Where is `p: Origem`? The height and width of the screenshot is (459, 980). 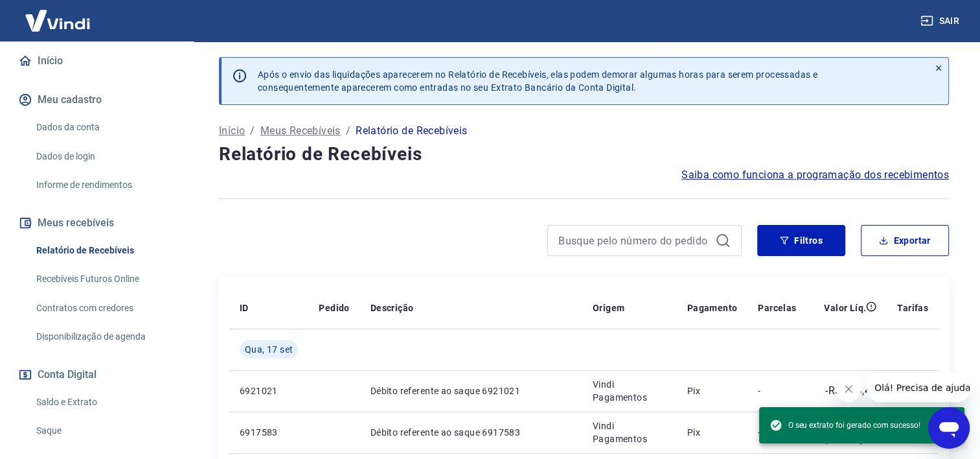
p: Origem is located at coordinates (608, 308).